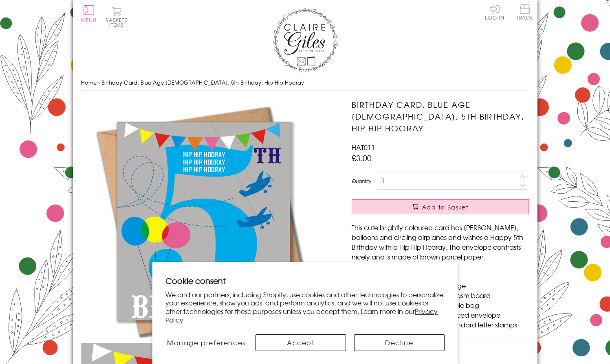 This screenshot has height=364, width=610. Describe the element at coordinates (88, 82) in the screenshot. I see `a: Home` at that location.